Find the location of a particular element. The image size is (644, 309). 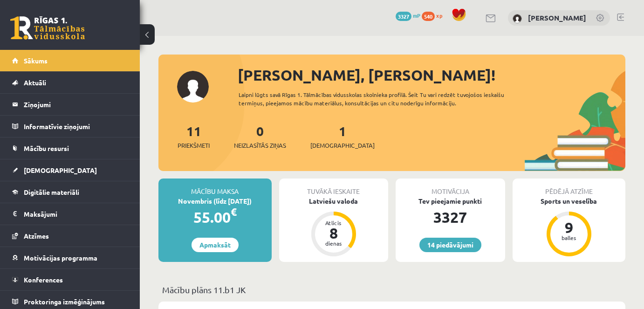

legend: Informatīvie ziņojumi is located at coordinates (76, 126).